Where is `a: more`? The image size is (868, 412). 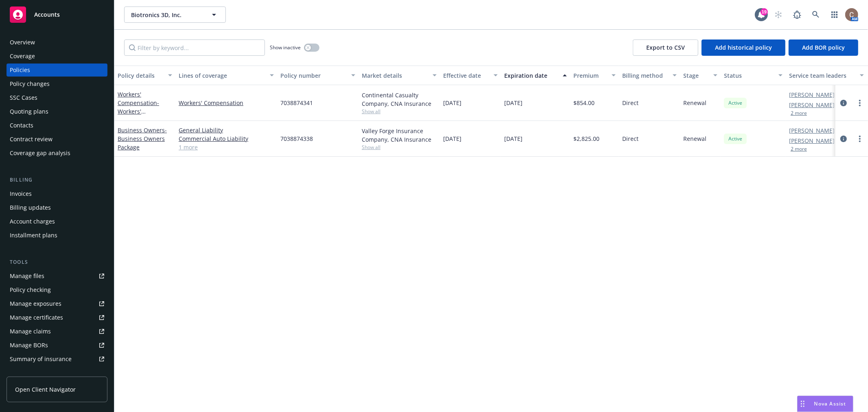
a: more is located at coordinates (860, 139).